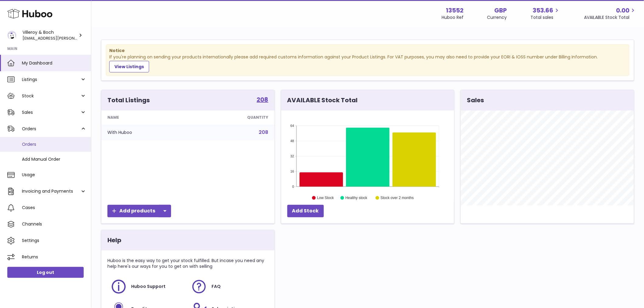 This screenshot has height=308, width=644. Describe the element at coordinates (293, 186) in the screenshot. I see `text: 0` at that location.